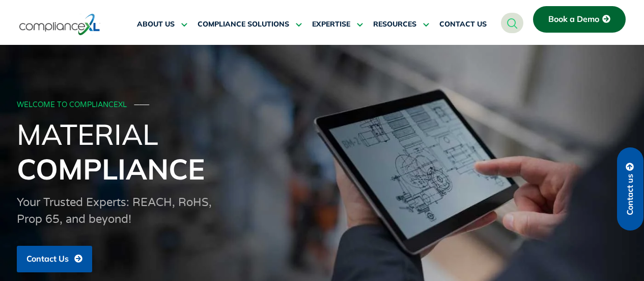 Image resolution: width=644 pixels, height=281 pixels. I want to click on a: COMPLIANCE SOLUTIONS, so click(249, 24).